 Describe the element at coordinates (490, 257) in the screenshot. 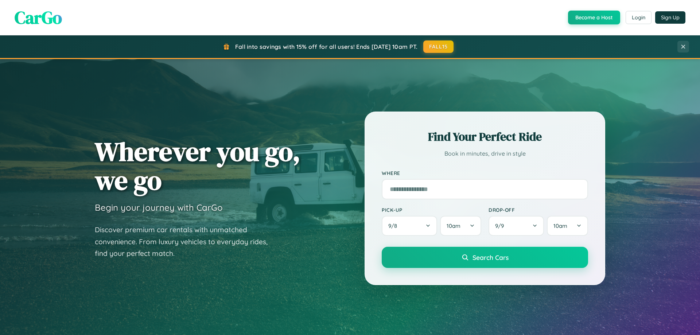

I see `span: Search Cars` at that location.